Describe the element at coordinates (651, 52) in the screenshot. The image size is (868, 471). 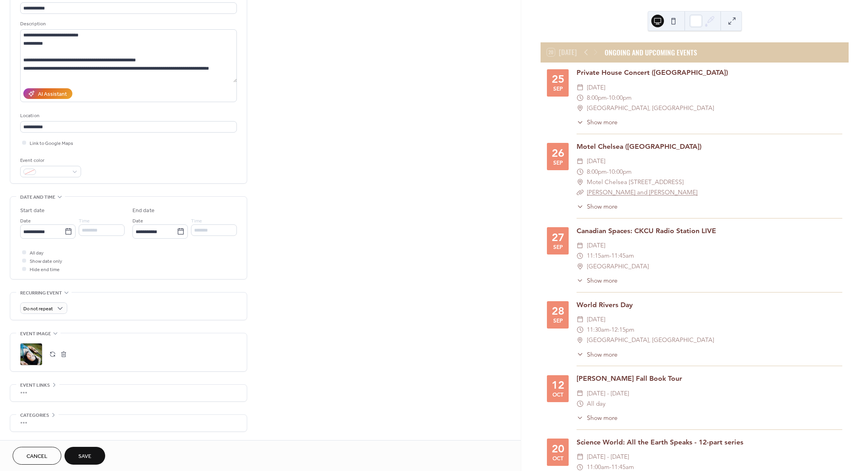
I see `div: ONGOING AND UPCOMING EVENTS` at that location.